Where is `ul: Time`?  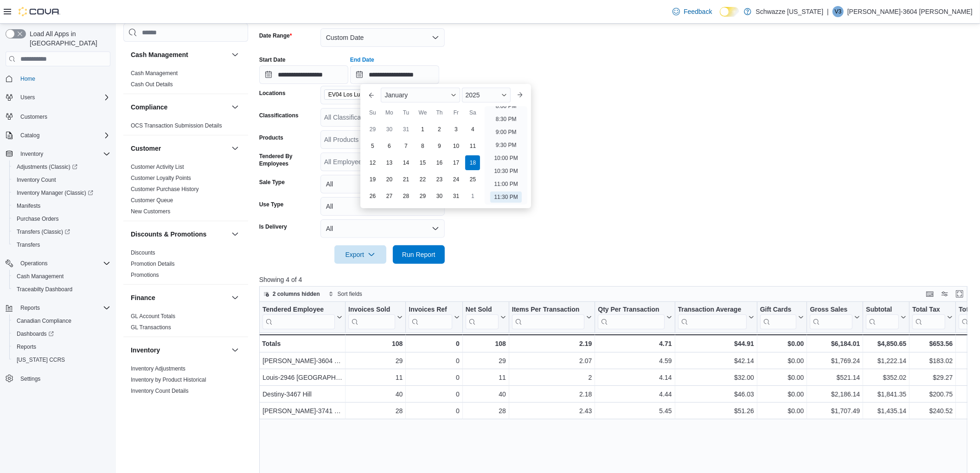 ul: Time is located at coordinates (506, 156).